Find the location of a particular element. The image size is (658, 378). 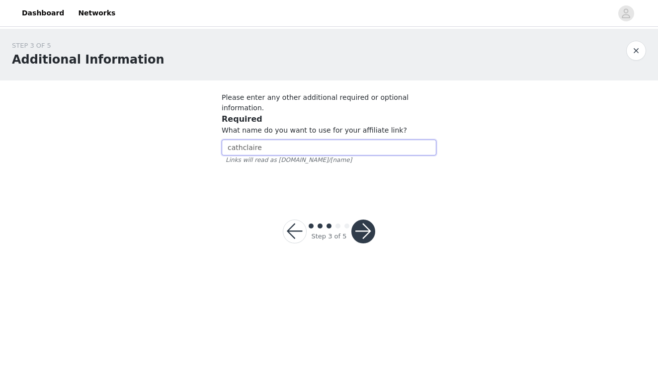

h1: Additional Information is located at coordinates (88, 60).